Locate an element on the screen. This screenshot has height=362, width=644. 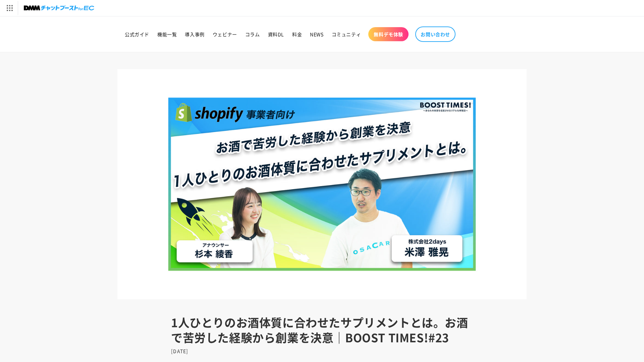
a: 導入事例 is located at coordinates (194, 34).